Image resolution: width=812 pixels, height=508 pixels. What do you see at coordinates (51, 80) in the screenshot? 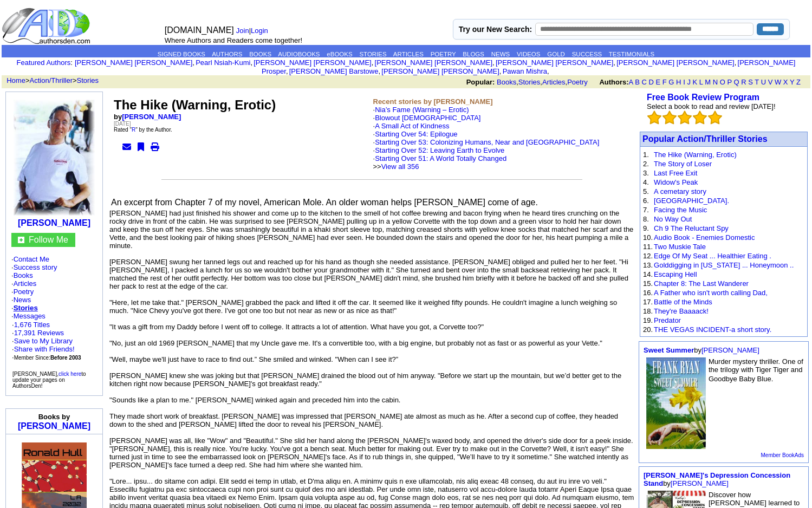
I see `a: Action/Thriller` at bounding box center [51, 80].